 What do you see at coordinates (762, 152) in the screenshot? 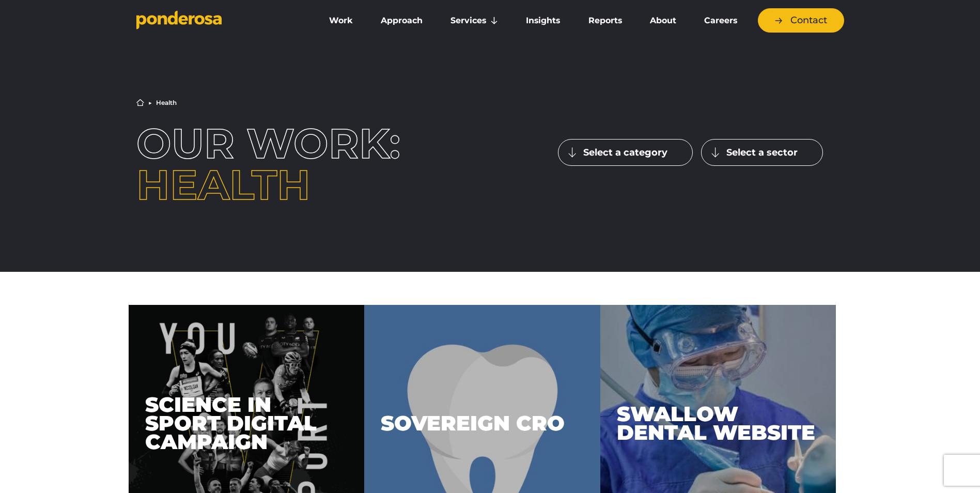
I see `button: Select a sector` at bounding box center [762, 152].